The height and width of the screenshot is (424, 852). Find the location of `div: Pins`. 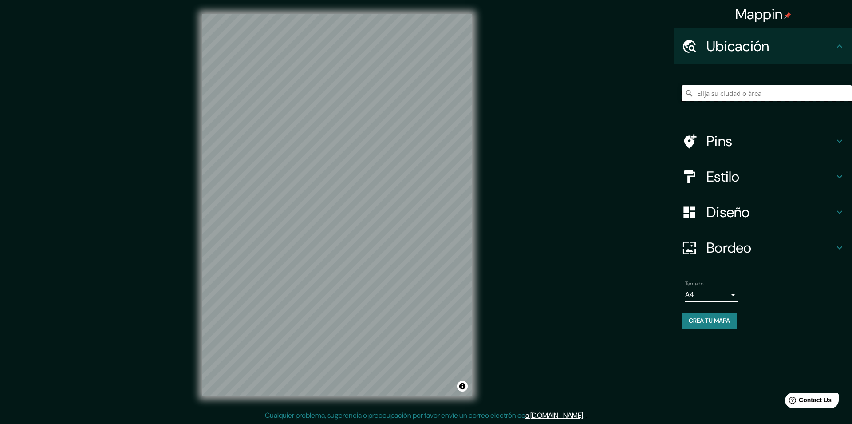

div: Pins is located at coordinates (763, 141).